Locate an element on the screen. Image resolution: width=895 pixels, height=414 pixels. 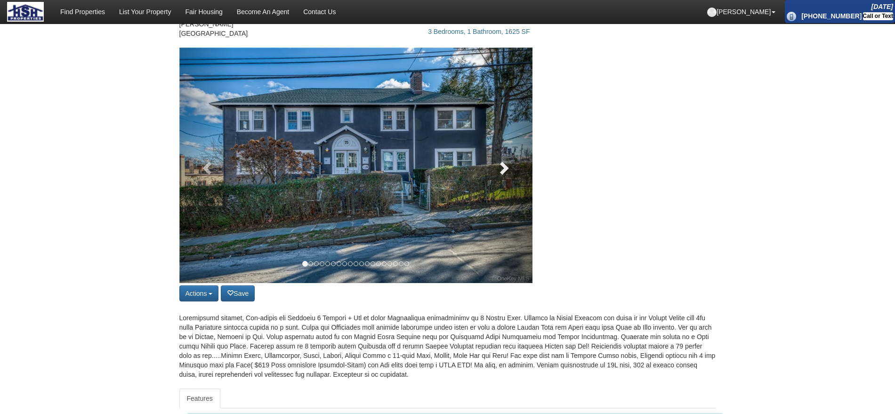
button: Actions is located at coordinates (199, 293).